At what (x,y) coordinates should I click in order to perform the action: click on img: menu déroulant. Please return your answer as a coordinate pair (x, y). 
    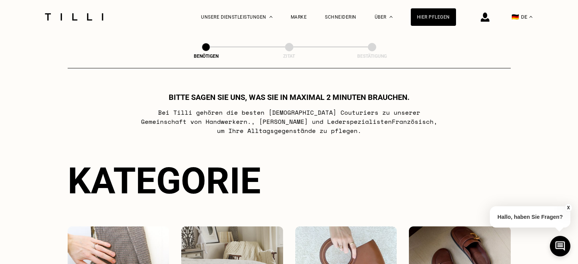
    Looking at the image, I should click on (531, 17).